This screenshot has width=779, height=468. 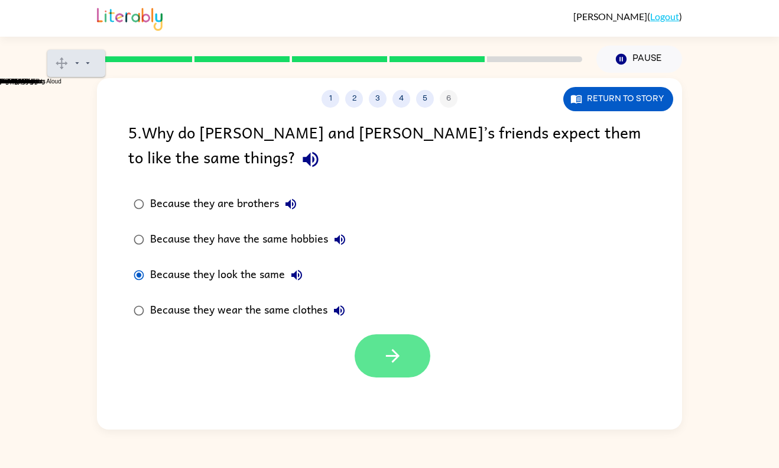 I want to click on button: 1, so click(x=331, y=99).